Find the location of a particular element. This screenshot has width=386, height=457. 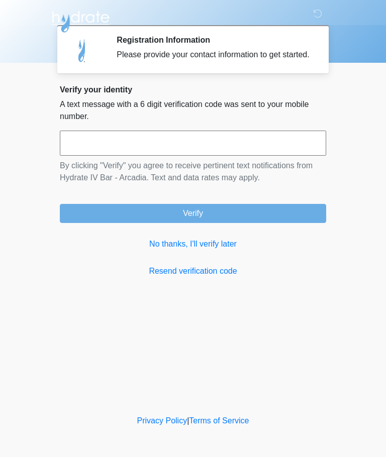

a: Privacy Policy is located at coordinates (162, 421).